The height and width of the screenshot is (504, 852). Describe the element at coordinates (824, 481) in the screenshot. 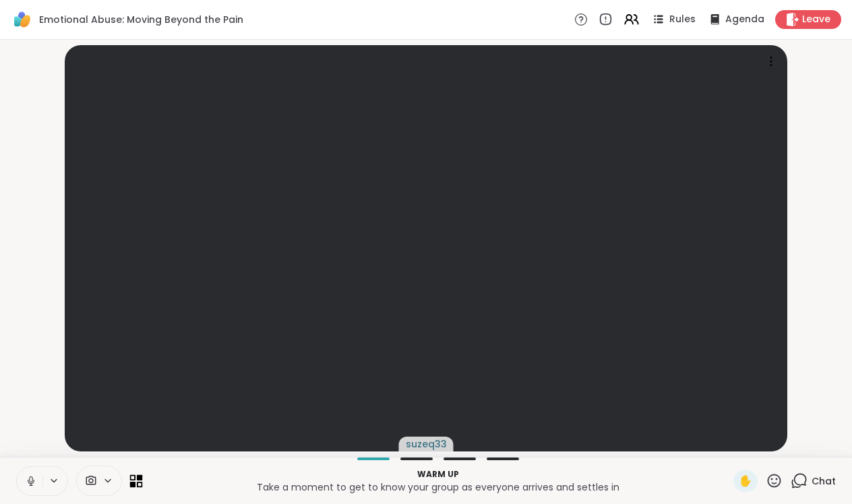

I see `span: Chat` at that location.